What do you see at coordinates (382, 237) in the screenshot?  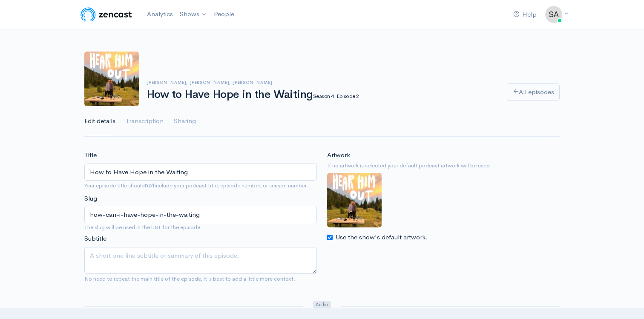 I see `label: Use the show's default artwork.` at bounding box center [382, 237].